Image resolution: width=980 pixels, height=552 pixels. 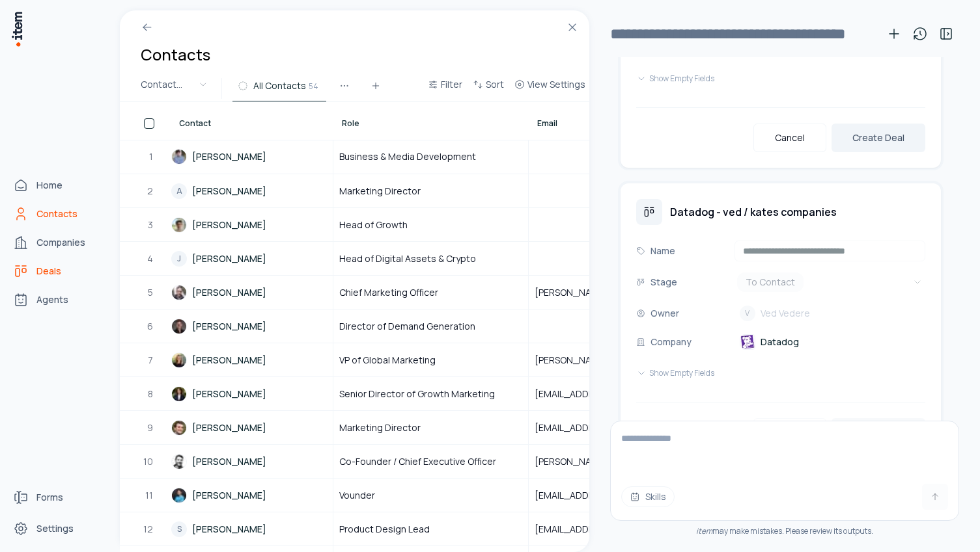 I want to click on span: Settings, so click(x=55, y=529).